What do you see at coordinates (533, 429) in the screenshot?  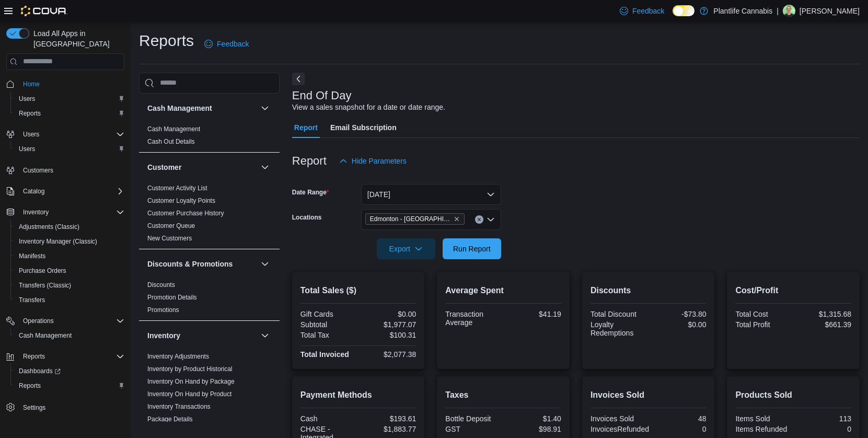 I see `div: $98.91` at bounding box center [533, 429].